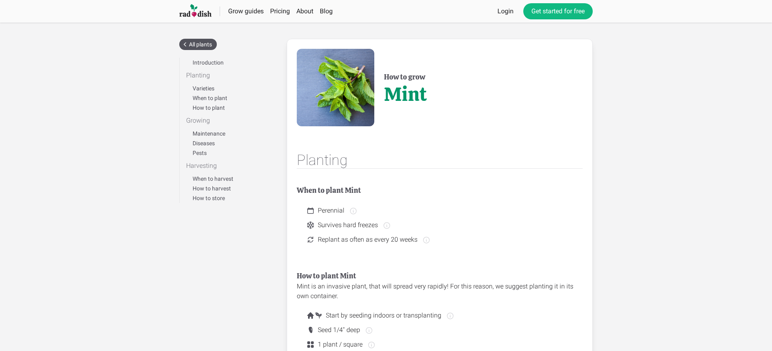 The width and height of the screenshot is (772, 351). Describe the element at coordinates (228, 121) in the screenshot. I see `div: Growing` at that location.